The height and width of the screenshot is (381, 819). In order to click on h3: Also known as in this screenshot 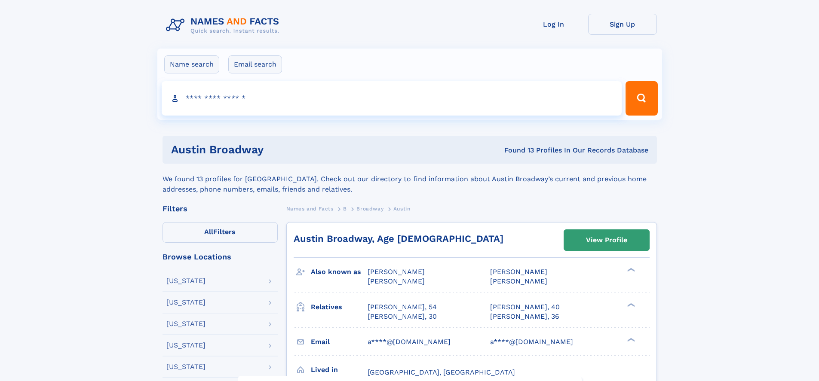, I will do `click(339, 272)`.